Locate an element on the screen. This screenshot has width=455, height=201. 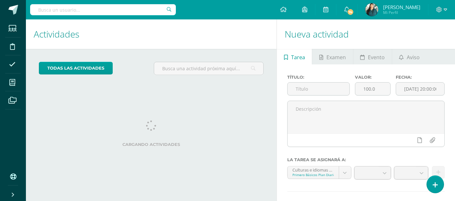
input: Busca un usuario... is located at coordinates (103, 10).